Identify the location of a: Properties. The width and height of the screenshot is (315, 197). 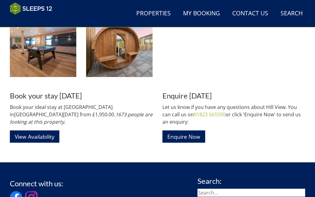
(153, 14).